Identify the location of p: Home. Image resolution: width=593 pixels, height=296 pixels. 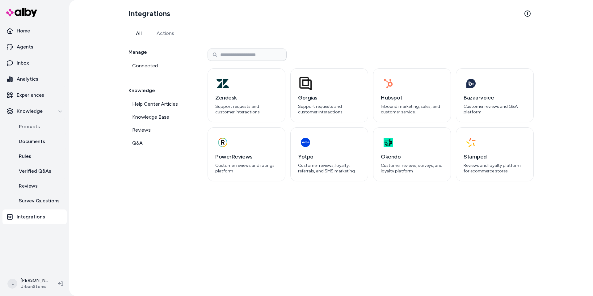
(23, 31).